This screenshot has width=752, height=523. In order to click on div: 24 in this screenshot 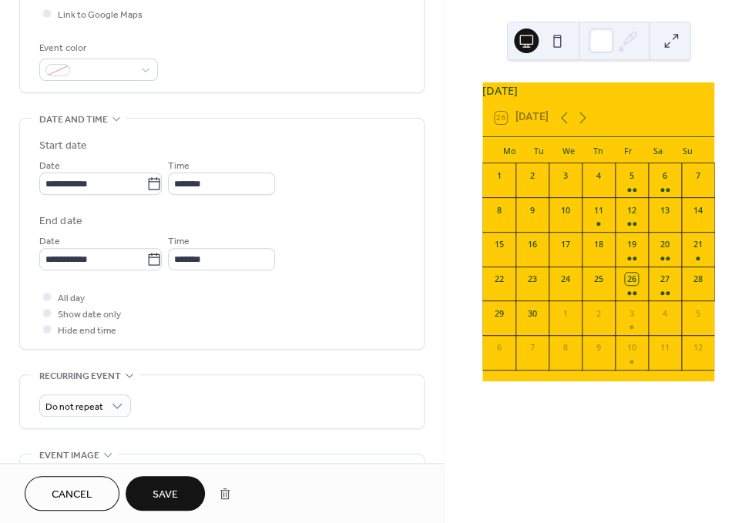, I will do `click(565, 279)`.